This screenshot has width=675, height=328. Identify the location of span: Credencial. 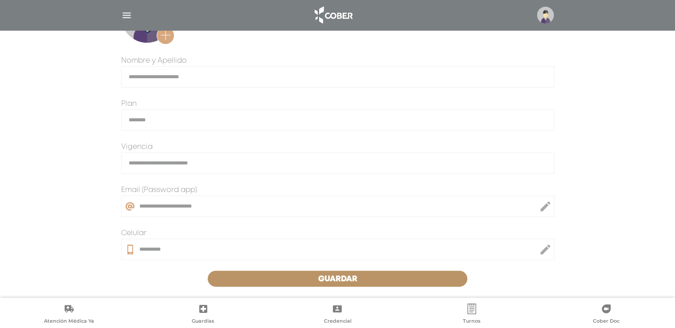
(337, 321).